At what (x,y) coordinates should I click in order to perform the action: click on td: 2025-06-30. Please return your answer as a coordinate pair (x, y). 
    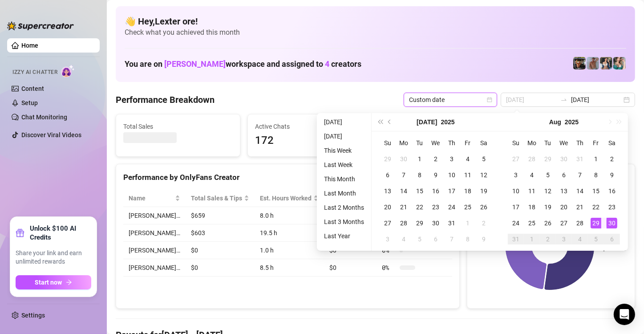
    Looking at the image, I should click on (404, 159).